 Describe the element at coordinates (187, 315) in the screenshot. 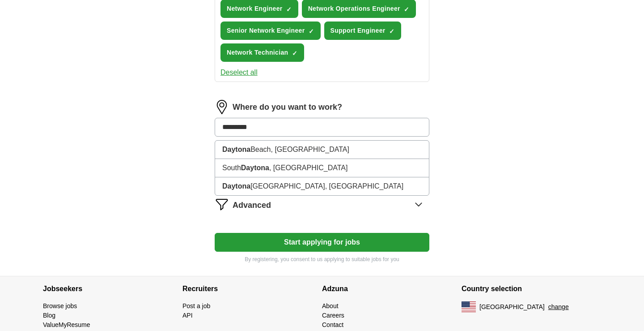

I see `a: API` at that location.